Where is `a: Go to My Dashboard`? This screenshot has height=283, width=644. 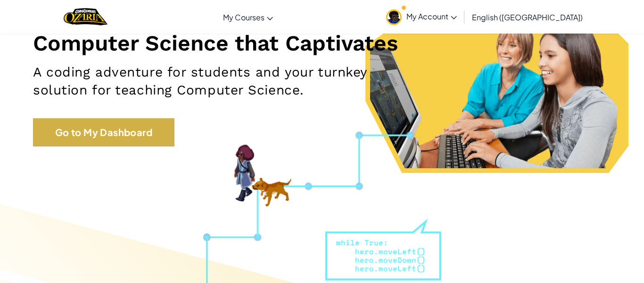
a: Go to My Dashboard is located at coordinates (103, 132).